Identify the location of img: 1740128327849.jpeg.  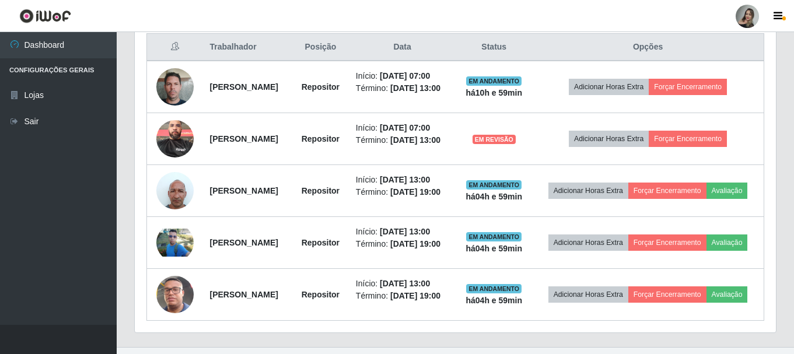
(175, 295).